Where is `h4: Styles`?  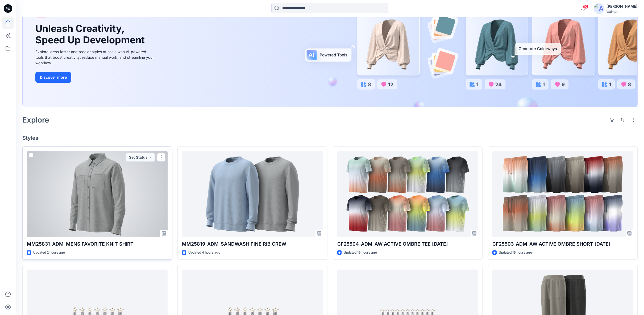
h4: Styles is located at coordinates (330, 138).